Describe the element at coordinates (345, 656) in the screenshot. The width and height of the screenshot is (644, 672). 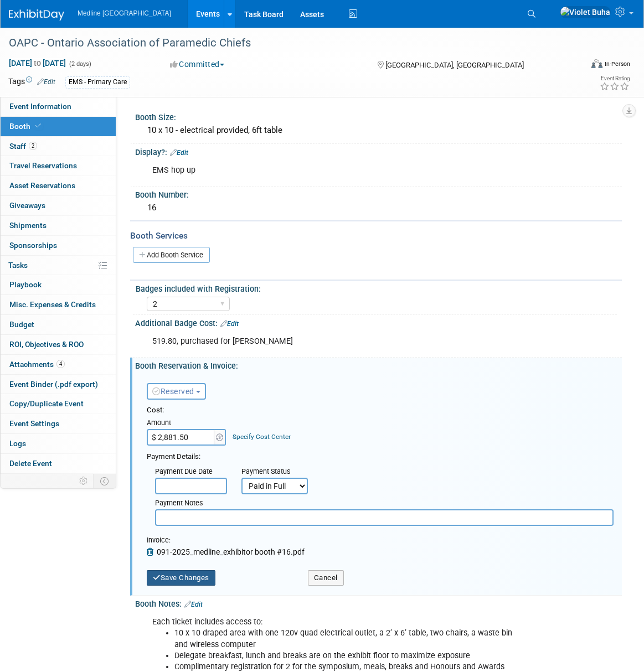
I see `li: Delegate breakfast, lunch and breaks are on the exhibit floor to maximize exposure` at that location.